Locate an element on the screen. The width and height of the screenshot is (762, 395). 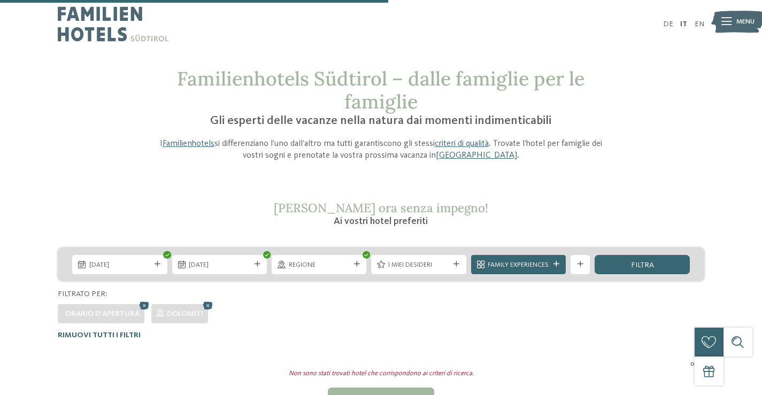
span: Orario d'apertura is located at coordinates (102, 314).